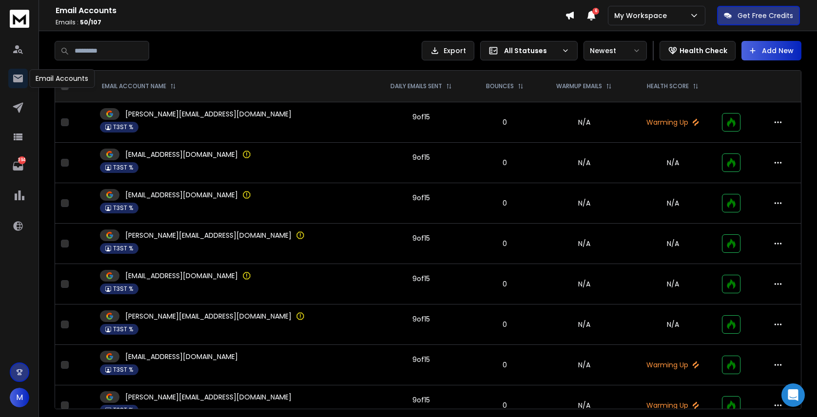  I want to click on h1: Email Accounts, so click(310, 11).